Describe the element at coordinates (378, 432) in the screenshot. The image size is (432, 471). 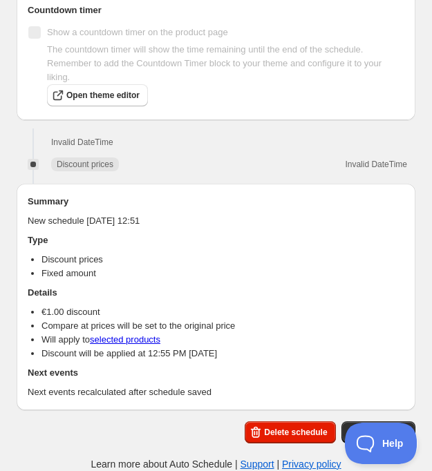
I see `button: Save schedule` at that location.